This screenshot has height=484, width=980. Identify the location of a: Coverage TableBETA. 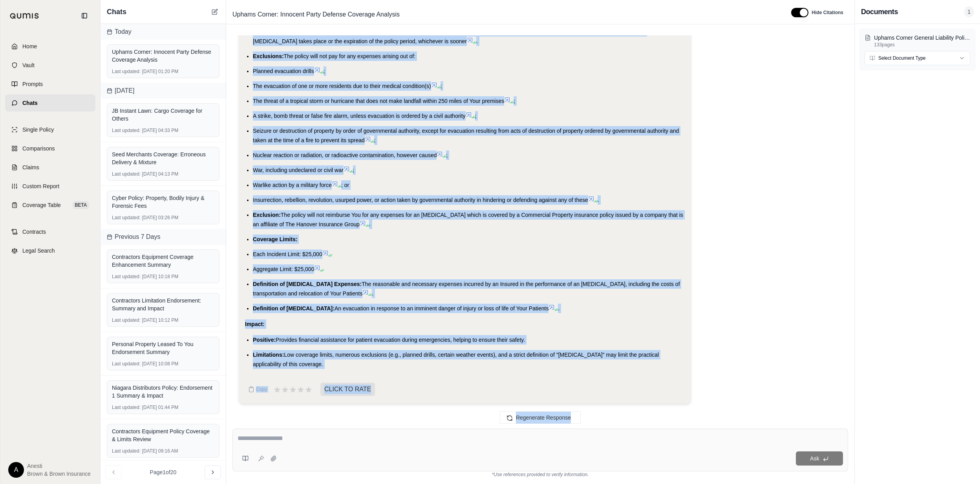
(50, 205).